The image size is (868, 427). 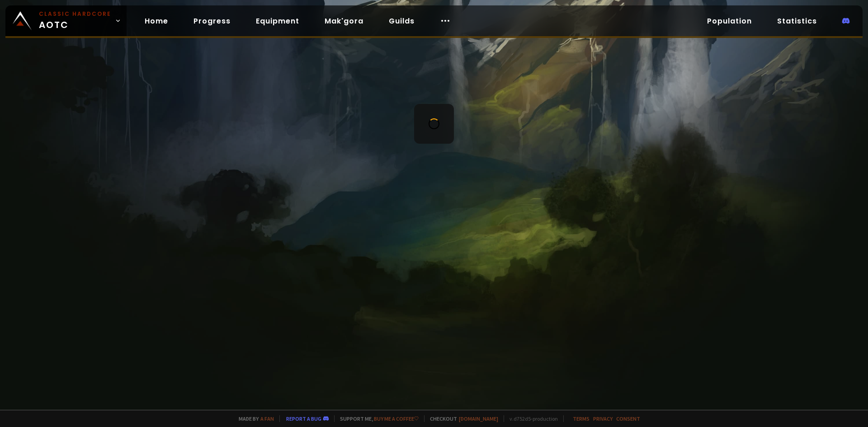 What do you see at coordinates (396, 418) in the screenshot?
I see `a: Buy me a coffee` at bounding box center [396, 418].